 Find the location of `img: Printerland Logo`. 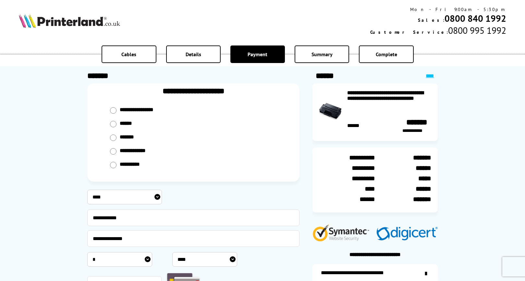

img: Printerland Logo is located at coordinates (70, 21).